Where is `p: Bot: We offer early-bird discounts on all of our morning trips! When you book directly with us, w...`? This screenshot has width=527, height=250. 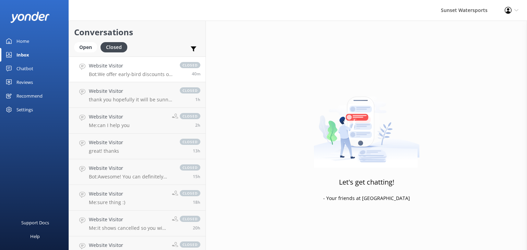 p: Bot: We offer early-bird discounts on all of our morning trips! When you book directly with us, w... is located at coordinates (131, 74).